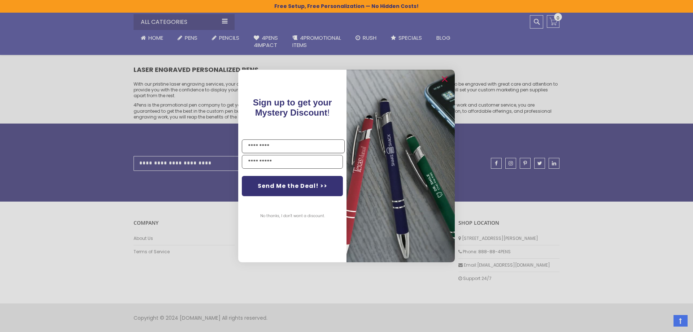 Image resolution: width=693 pixels, height=332 pixels. Describe the element at coordinates (292, 107) in the screenshot. I see `span: Sign up to get your Mystery Discount` at that location.